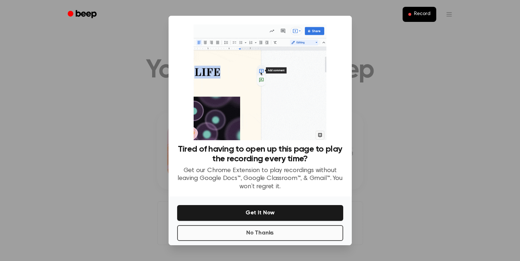  What do you see at coordinates (260, 213) in the screenshot?
I see `button: Get It Now` at bounding box center [260, 213].